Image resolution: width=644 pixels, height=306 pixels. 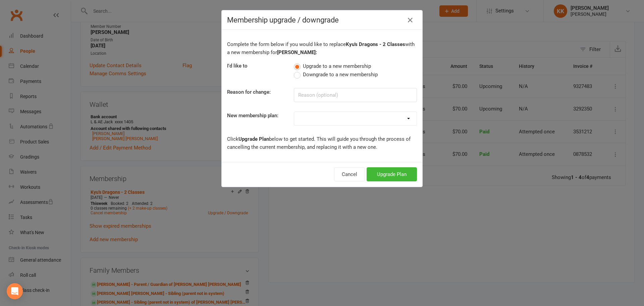 What do you see at coordinates (254, 139) in the screenshot?
I see `b: Upgrade Plan` at bounding box center [254, 139].